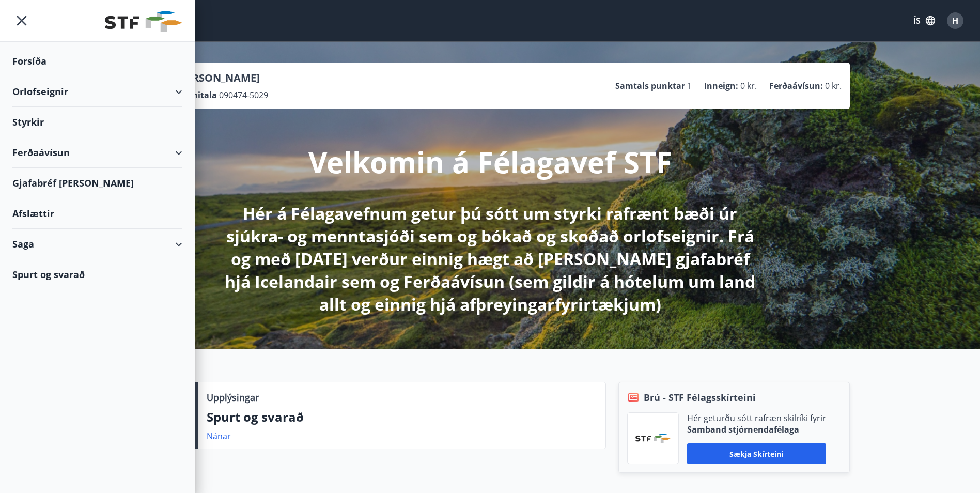 This screenshot has height=493, width=980. Describe the element at coordinates (756, 418) in the screenshot. I see `p: Hér geturðu sótt rafræn skilríki fyrir` at that location.